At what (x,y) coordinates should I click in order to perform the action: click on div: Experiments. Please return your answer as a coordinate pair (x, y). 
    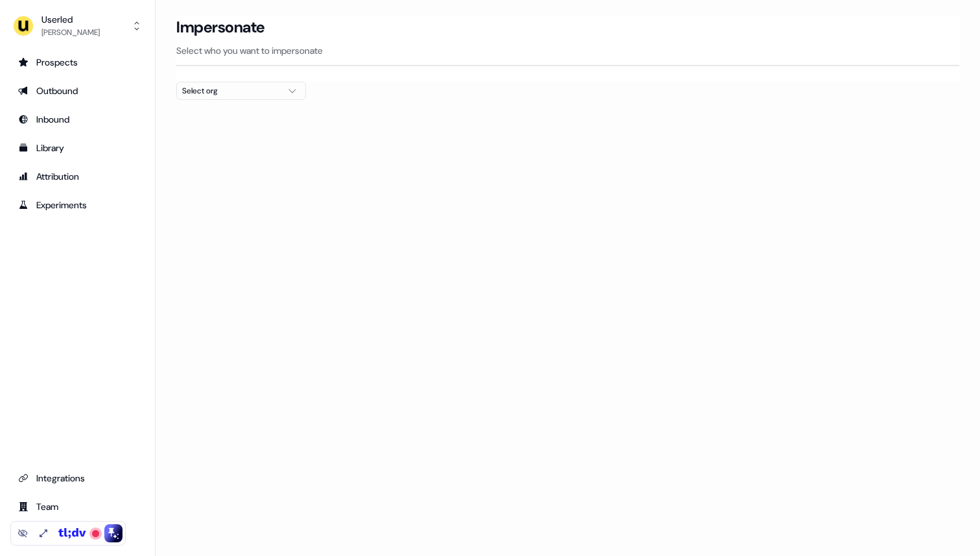
    Looking at the image, I should click on (77, 205).